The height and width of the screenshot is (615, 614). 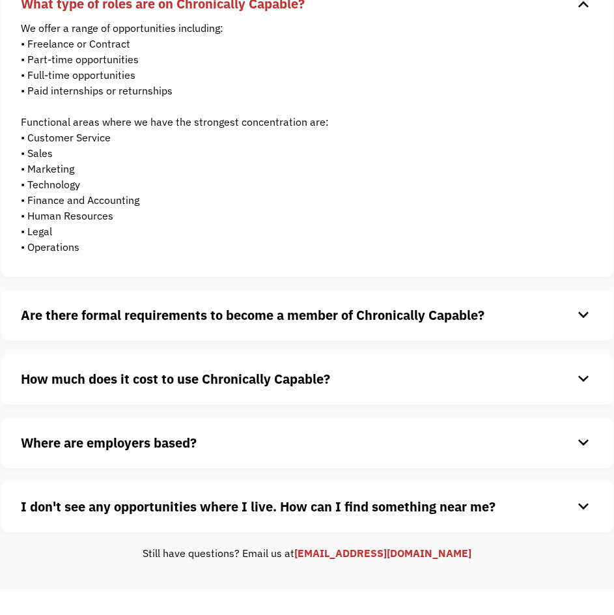 I want to click on strong: Are there formal requirements to become a member of Chronically Capable?, so click(x=253, y=315).